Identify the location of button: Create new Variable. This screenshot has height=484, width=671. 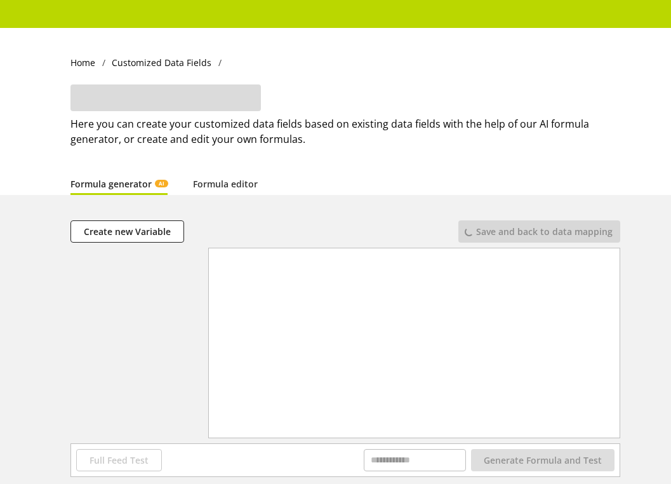
(127, 231).